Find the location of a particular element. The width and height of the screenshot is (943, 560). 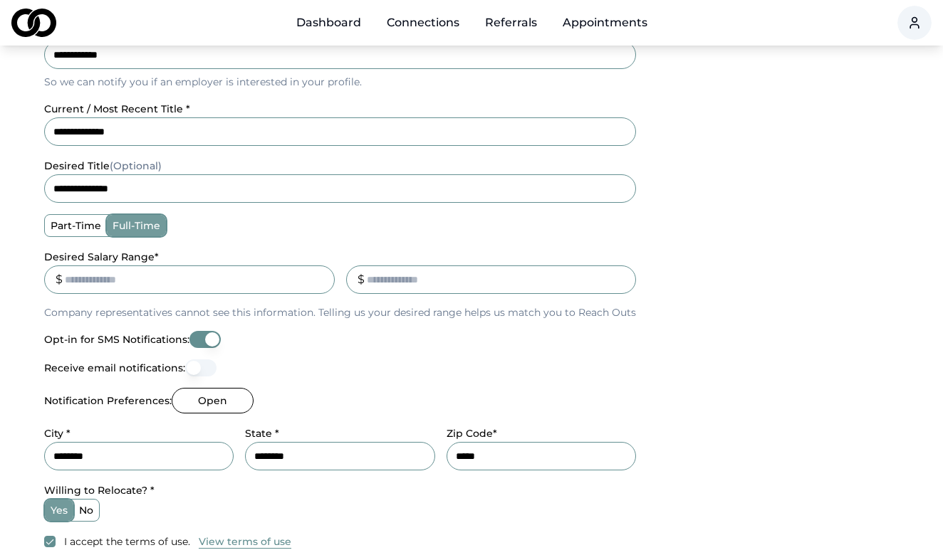

label: full-time is located at coordinates (136, 225).